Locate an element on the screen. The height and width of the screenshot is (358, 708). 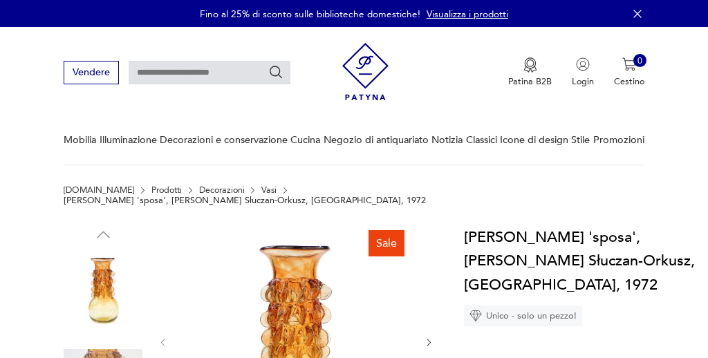
a: Cucina is located at coordinates (305, 140).